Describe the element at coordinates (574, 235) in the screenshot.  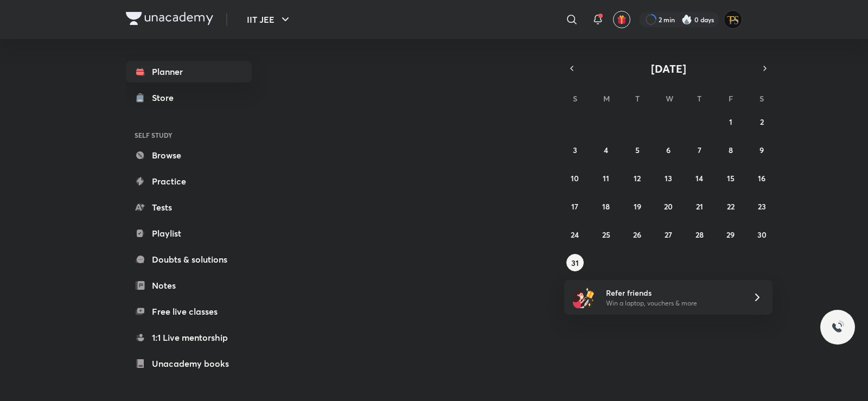
I see `abbr: August 24, 2025` at that location.